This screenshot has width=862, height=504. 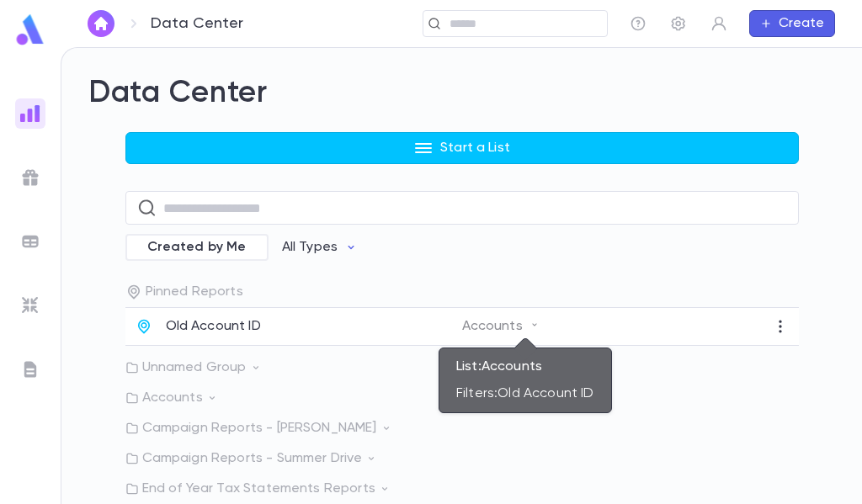 I want to click on p: All Types, so click(x=309, y=248).